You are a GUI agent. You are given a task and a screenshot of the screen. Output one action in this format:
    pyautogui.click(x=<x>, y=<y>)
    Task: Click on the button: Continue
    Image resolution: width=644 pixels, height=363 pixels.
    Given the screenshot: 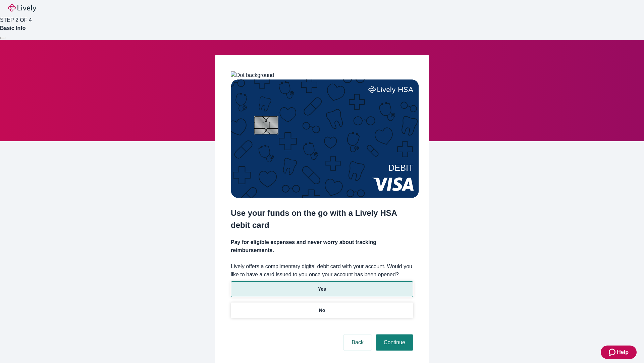 What is the action you would take?
    pyautogui.click(x=395, y=343)
    